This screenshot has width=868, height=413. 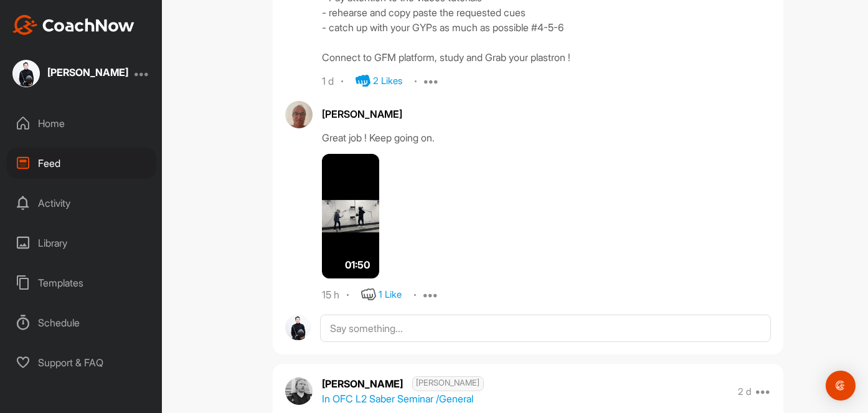 What do you see at coordinates (82, 203) in the screenshot?
I see `div: Activity` at bounding box center [82, 203].